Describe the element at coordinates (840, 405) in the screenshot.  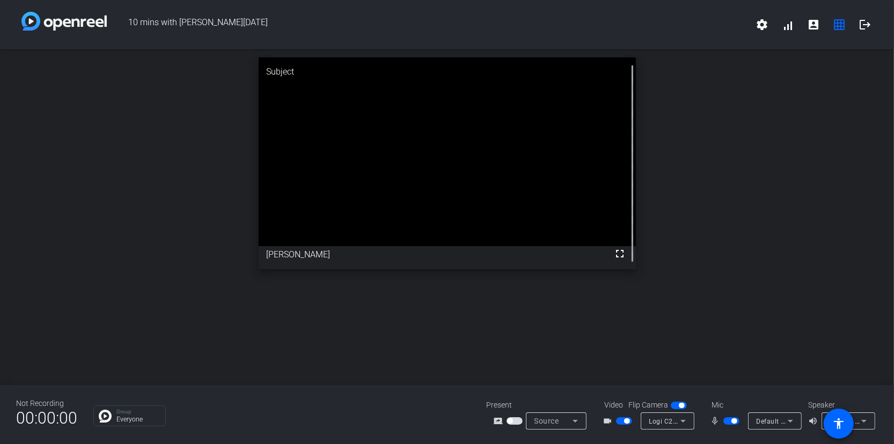
I see `div: Speaker` at that location.